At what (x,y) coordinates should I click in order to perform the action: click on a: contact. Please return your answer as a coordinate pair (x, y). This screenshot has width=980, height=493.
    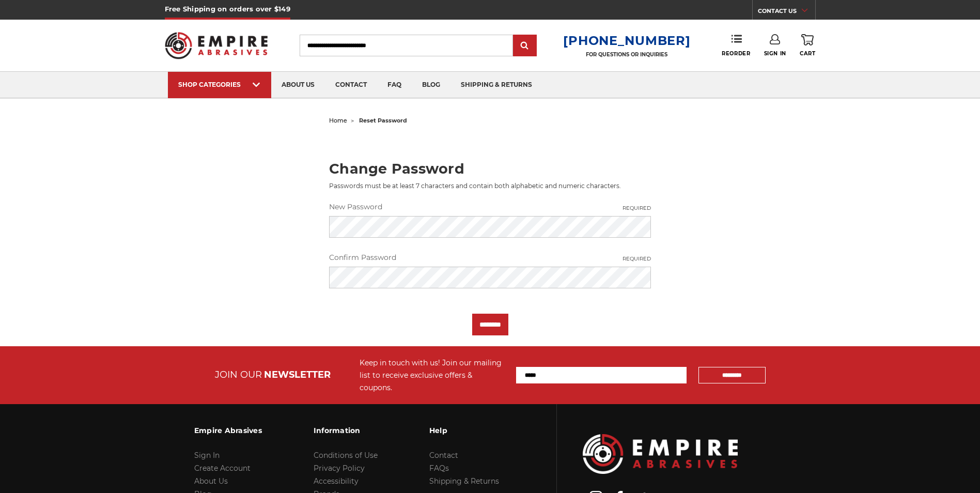
    Looking at the image, I should click on (351, 84).